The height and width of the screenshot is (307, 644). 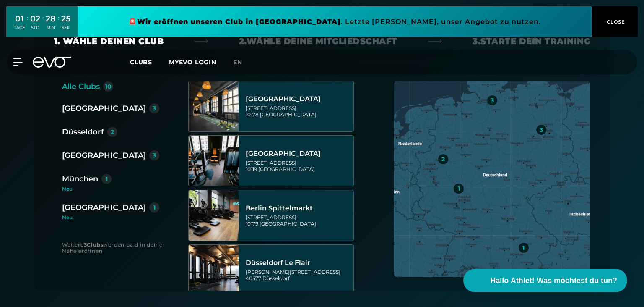 What do you see at coordinates (19, 19) in the screenshot?
I see `div: 01` at bounding box center [19, 19].